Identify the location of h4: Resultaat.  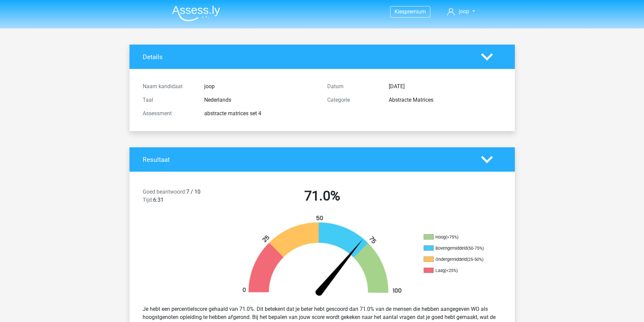
(307, 159).